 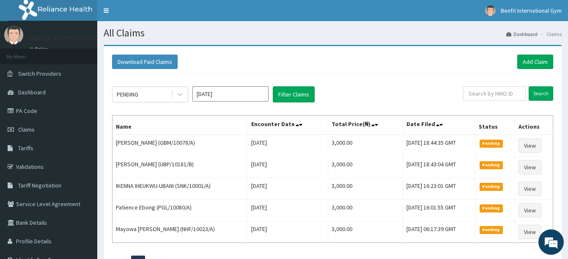 I want to click on button: Filter Claims, so click(x=294, y=94).